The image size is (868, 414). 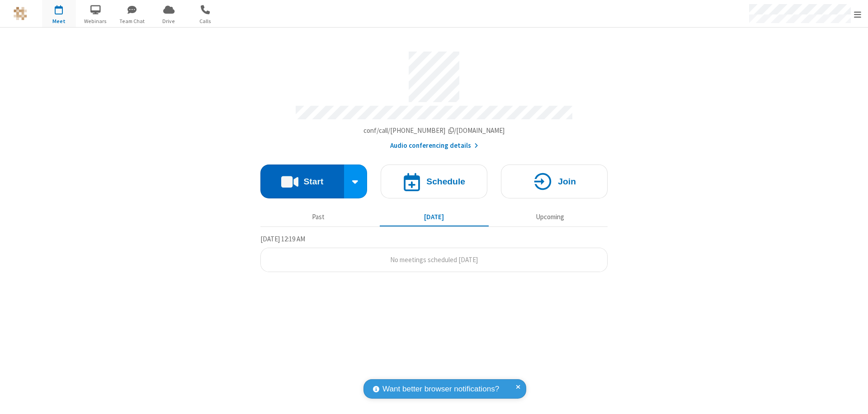 What do you see at coordinates (302, 181) in the screenshot?
I see `button: Start` at bounding box center [302, 181].